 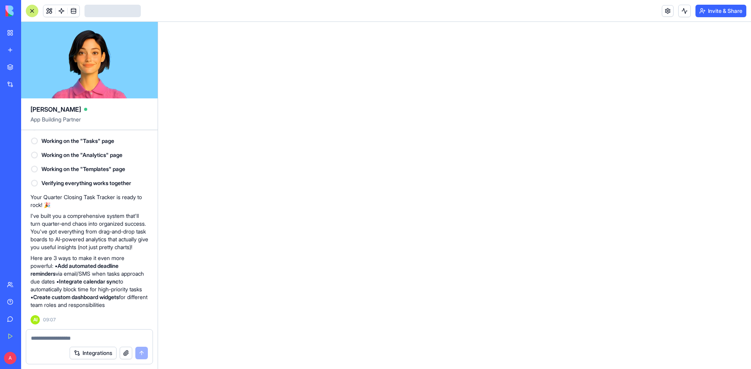 What do you see at coordinates (89, 201) in the screenshot?
I see `p: Your Quarter Closing Task Tracker is ready to rock! 🎉` at bounding box center [89, 201].